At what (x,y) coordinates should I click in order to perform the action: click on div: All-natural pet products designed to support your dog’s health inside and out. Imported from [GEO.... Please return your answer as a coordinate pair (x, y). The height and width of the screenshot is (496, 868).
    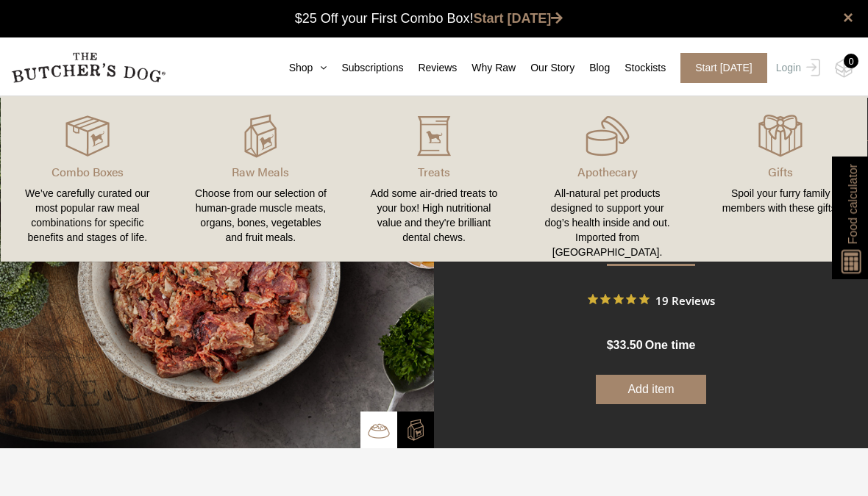
    Looking at the image, I should click on (608, 223).